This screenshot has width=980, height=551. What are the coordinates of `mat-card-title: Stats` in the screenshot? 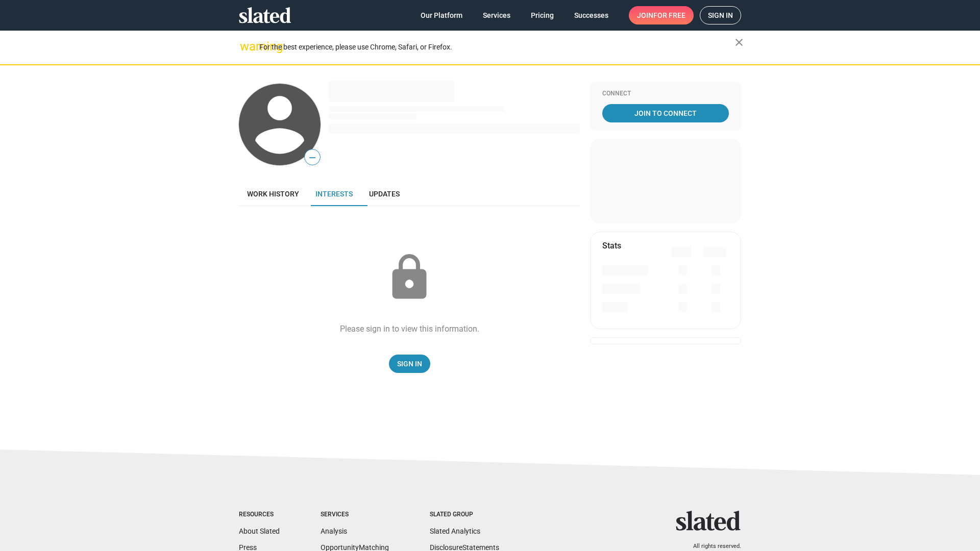 It's located at (611, 246).